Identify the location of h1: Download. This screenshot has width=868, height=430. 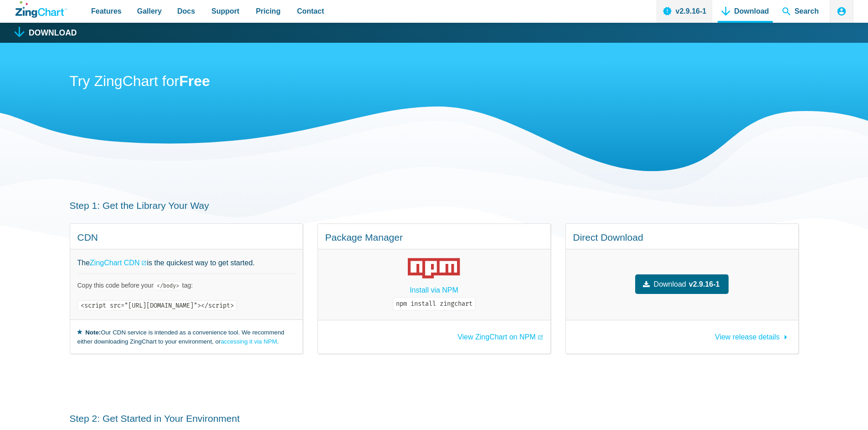
(52, 33).